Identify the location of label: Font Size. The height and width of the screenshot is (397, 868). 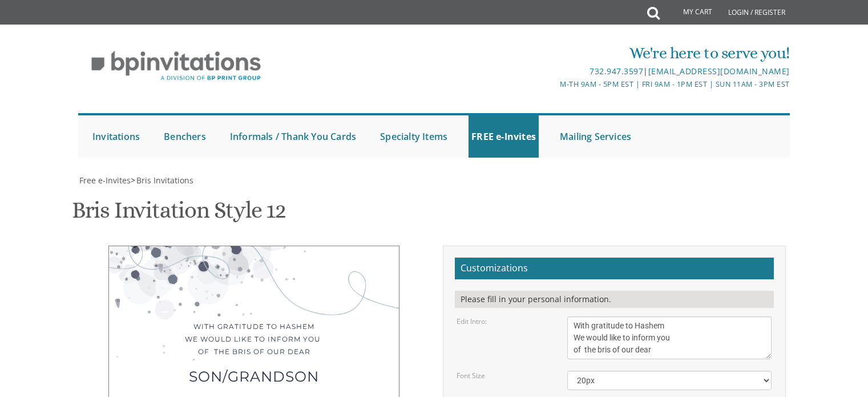
(471, 375).